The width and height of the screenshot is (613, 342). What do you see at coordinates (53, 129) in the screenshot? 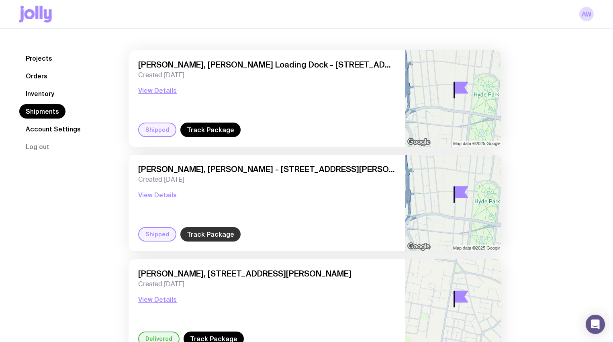
I see `a: Account Settings` at bounding box center [53, 129].